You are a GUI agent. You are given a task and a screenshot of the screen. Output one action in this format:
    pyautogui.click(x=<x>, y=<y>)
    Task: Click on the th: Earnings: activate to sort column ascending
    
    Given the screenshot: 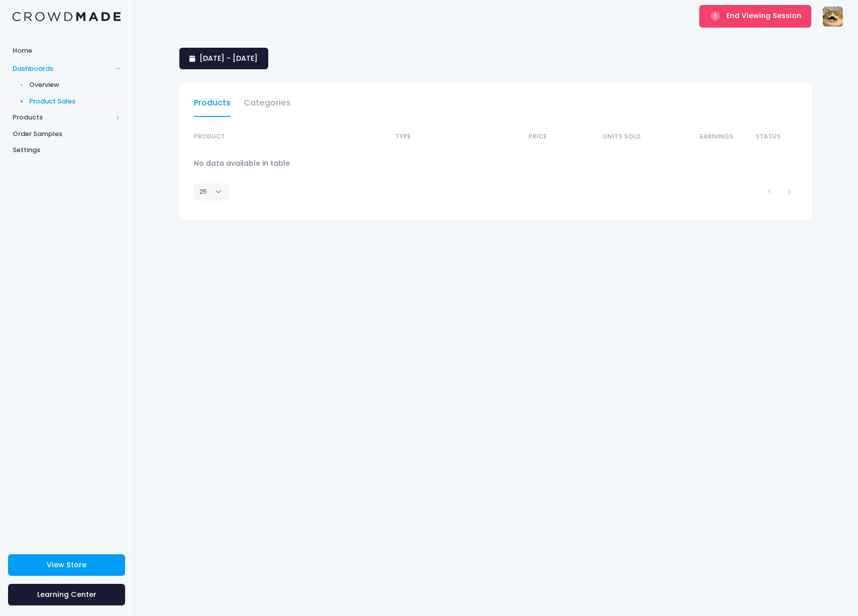 What is the action you would take?
    pyautogui.click(x=687, y=137)
    